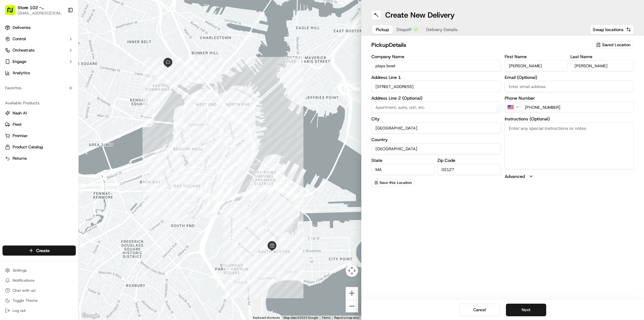 The image size is (644, 320). I want to click on span: Analytics, so click(21, 73).